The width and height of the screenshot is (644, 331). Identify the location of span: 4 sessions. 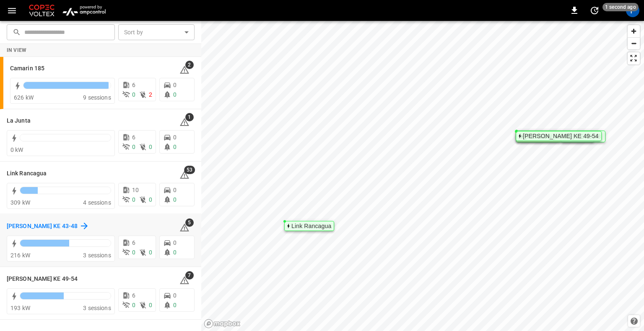
(97, 203).